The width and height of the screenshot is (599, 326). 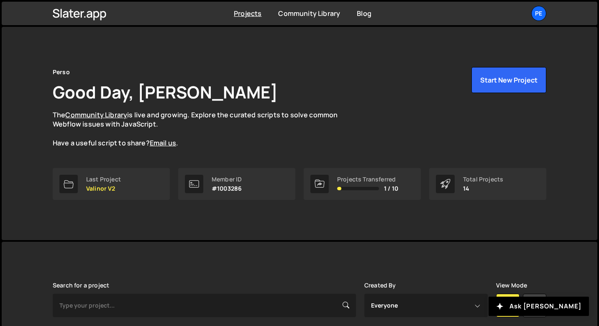 I want to click on a: Last Project Valinor V2, so click(x=111, y=184).